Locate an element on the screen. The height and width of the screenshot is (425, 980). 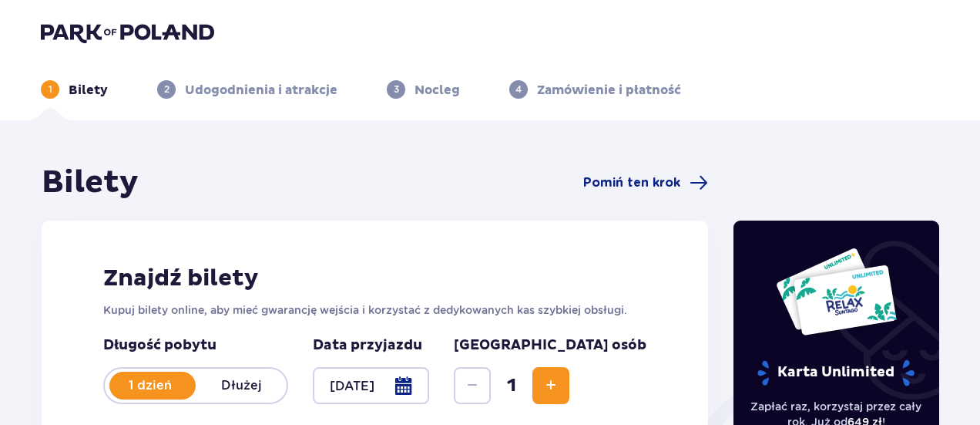
div: 2Udogodnienia i atrakcje is located at coordinates (248, 90).